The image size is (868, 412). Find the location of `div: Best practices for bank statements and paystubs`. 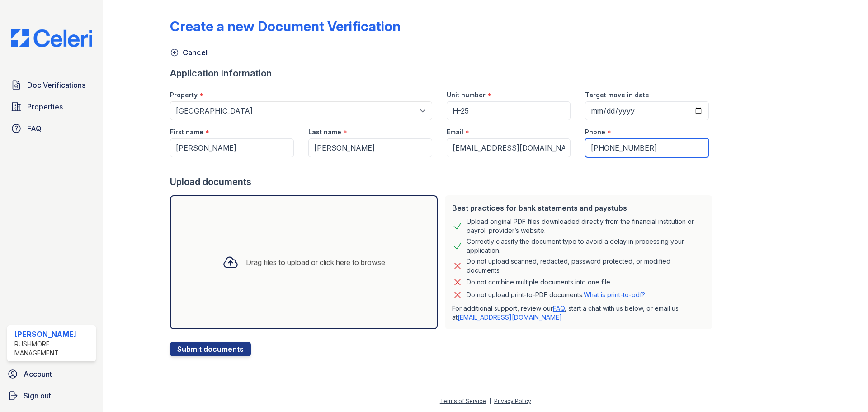

div: Best practices for bank statements and paystubs is located at coordinates (579, 208).